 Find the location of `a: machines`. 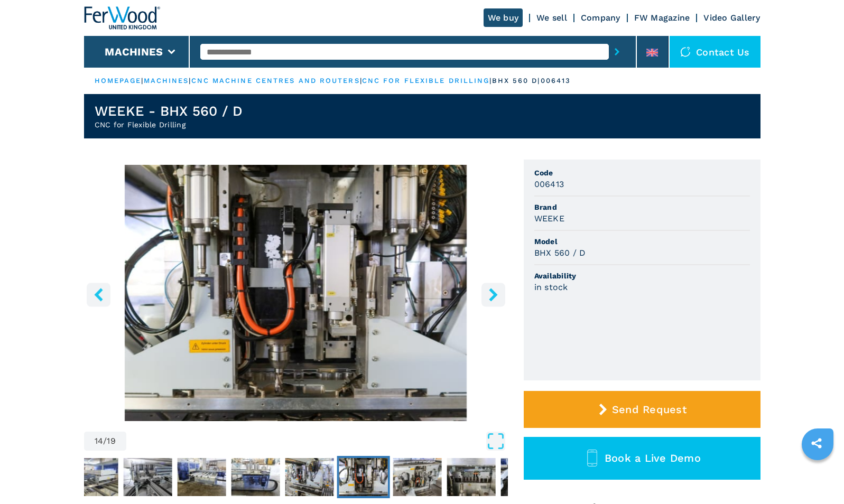

a: machines is located at coordinates (166, 80).